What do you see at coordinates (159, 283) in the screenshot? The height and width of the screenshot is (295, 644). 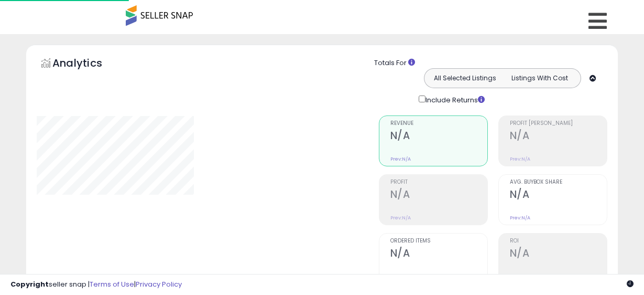 I see `a: Privacy Policy` at bounding box center [159, 283].